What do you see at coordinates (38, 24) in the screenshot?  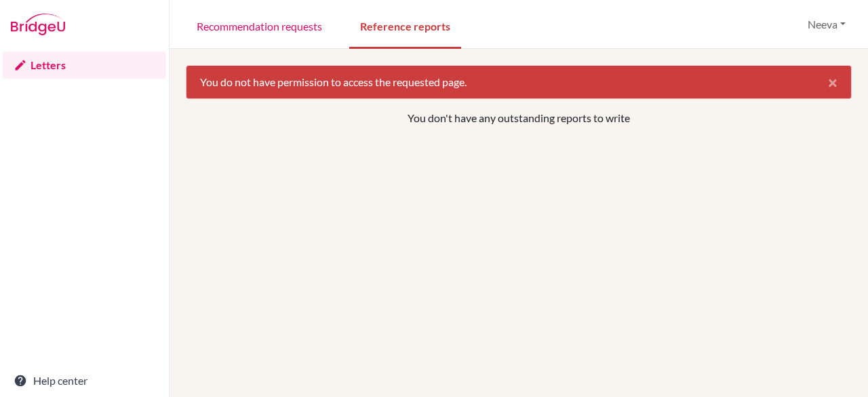 I see `img: Bridge-U` at bounding box center [38, 24].